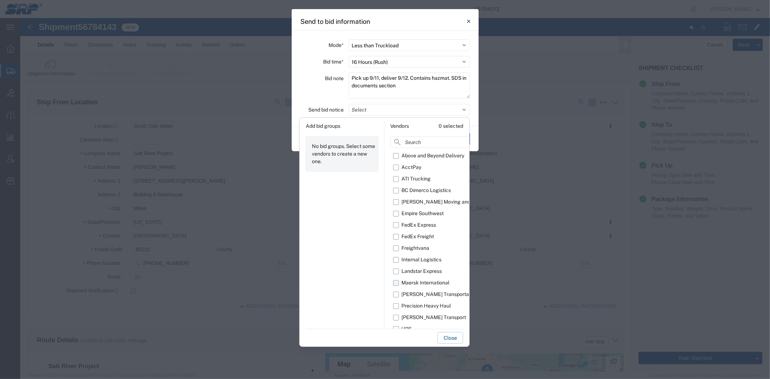 Image resolution: width=770 pixels, height=379 pixels. I want to click on button: Close, so click(469, 21).